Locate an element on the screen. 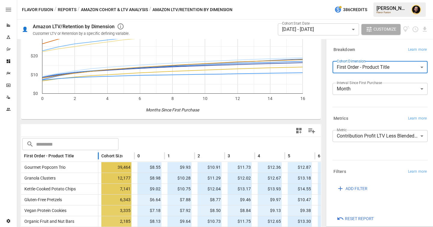  span: 2,185 is located at coordinates (116, 222).